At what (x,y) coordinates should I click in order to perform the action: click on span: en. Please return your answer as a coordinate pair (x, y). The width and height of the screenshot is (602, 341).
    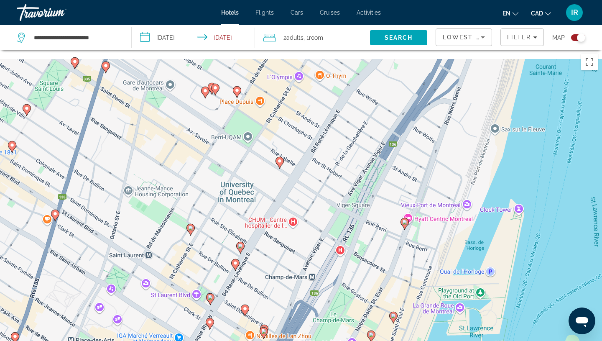
    Looking at the image, I should click on (507, 13).